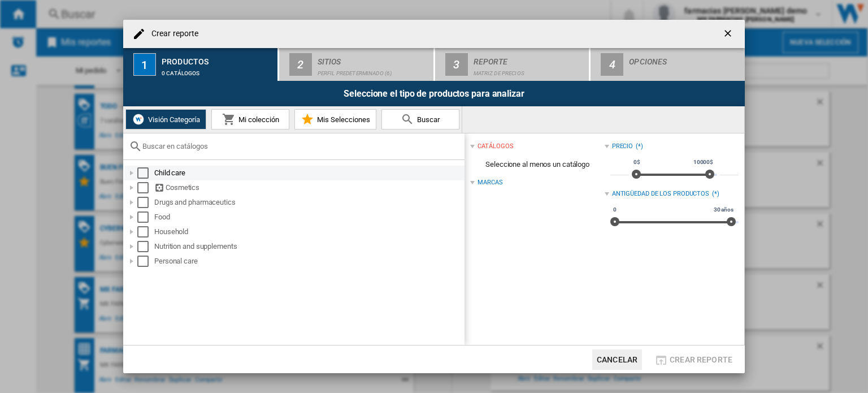 This screenshot has height=393, width=868. I want to click on span: Visión Categoría, so click(173, 119).